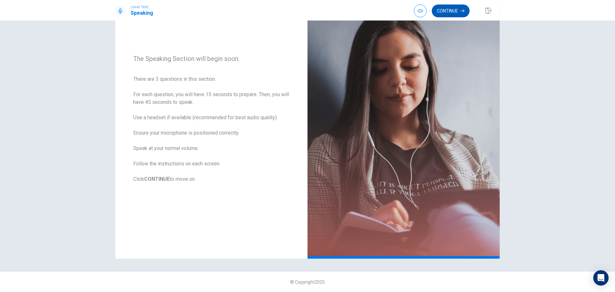  Describe the element at coordinates (142, 13) in the screenshot. I see `h1: Speaking` at that location.